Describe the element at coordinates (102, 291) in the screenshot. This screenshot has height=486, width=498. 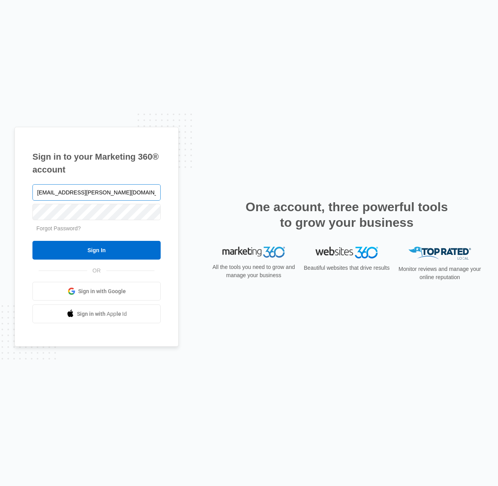
I see `span: Sign in with Google` at that location.